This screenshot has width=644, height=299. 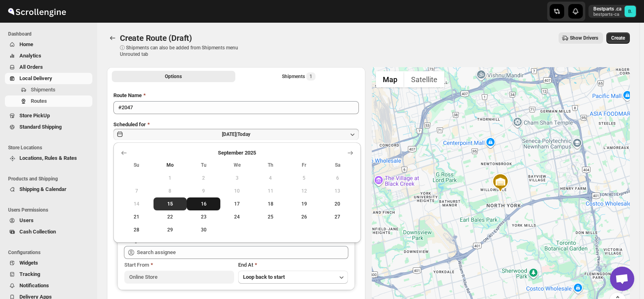 What do you see at coordinates (136, 165) in the screenshot?
I see `span: Su` at bounding box center [136, 165].